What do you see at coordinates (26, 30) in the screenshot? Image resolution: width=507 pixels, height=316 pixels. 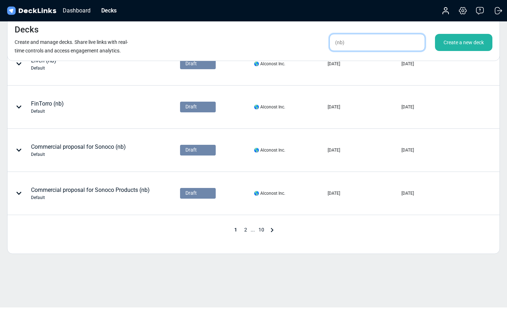 I see `h4: Decks` at bounding box center [26, 30].